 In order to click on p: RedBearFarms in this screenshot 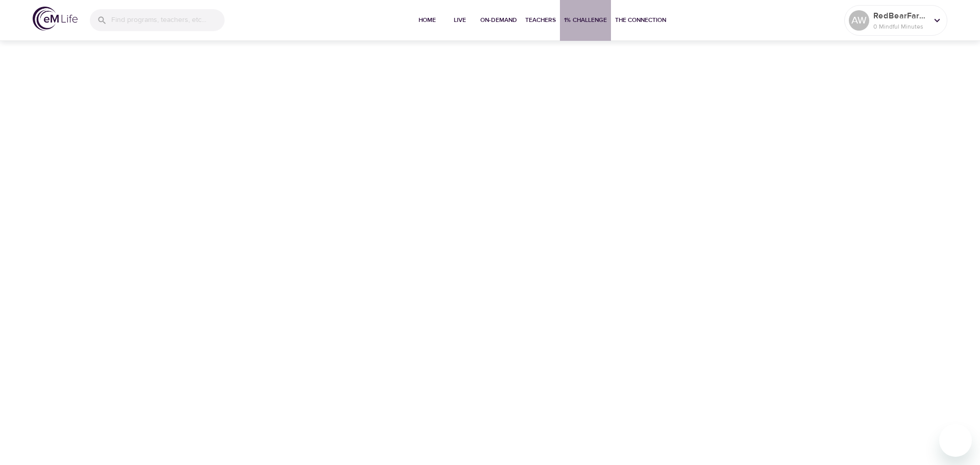, I will do `click(901, 16)`.